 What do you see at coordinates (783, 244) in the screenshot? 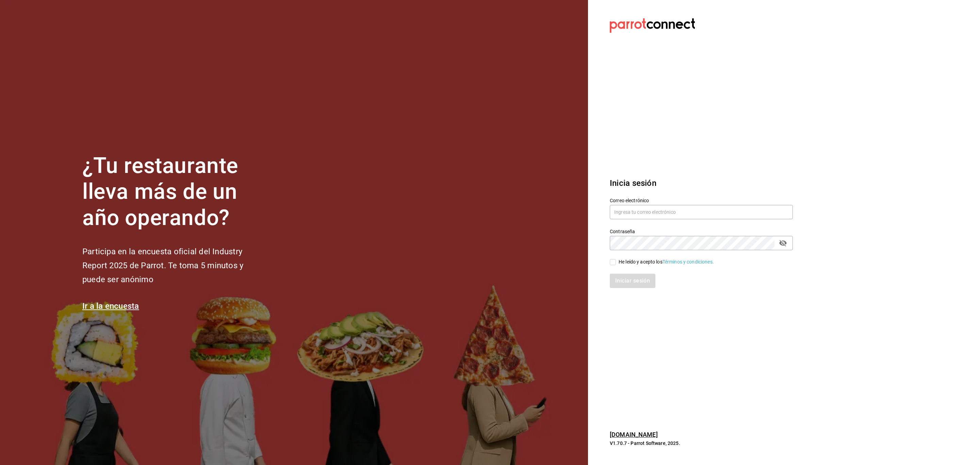
I see `button: passwordField` at bounding box center [783, 244].